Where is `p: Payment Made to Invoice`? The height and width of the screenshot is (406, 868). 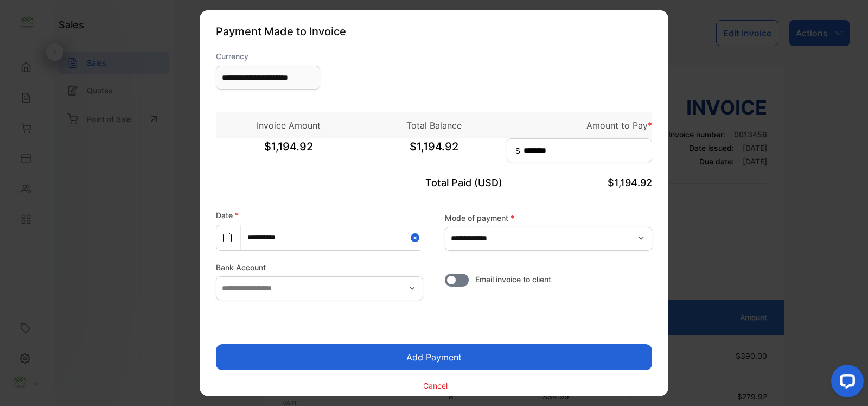 p: Payment Made to Invoice is located at coordinates (434, 31).